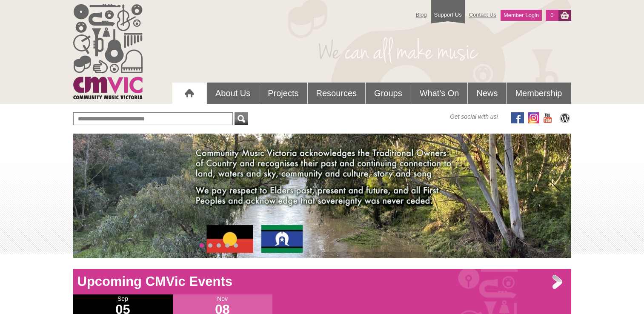 This screenshot has height=314, width=644. Describe the element at coordinates (538, 93) in the screenshot. I see `a: Membership` at that location.